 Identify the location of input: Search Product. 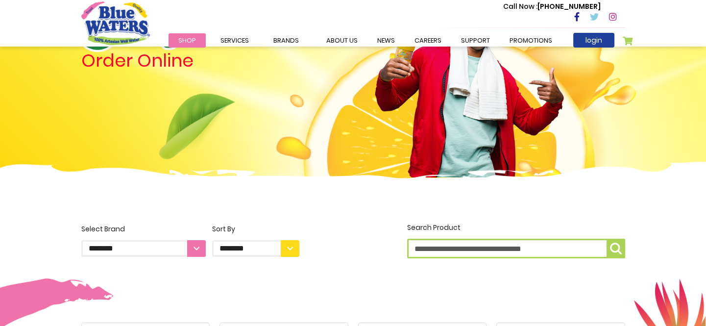
(516, 248).